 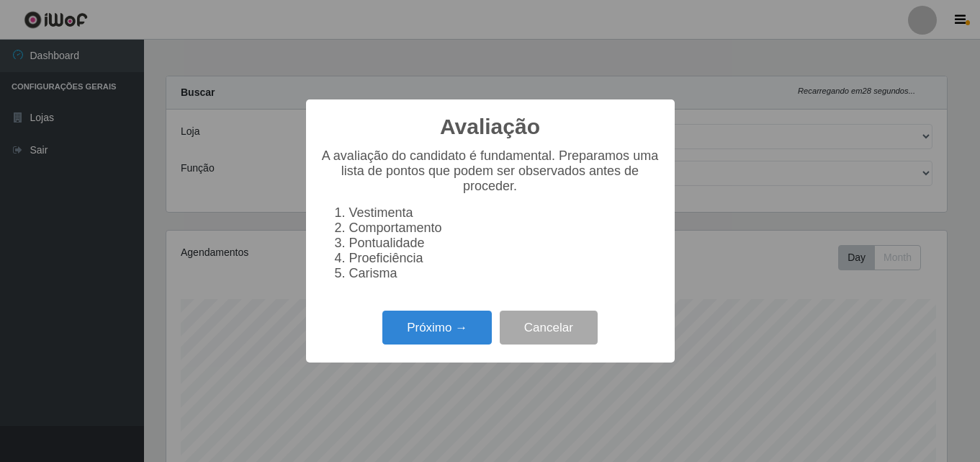 I want to click on li: Vestimenta, so click(x=505, y=212).